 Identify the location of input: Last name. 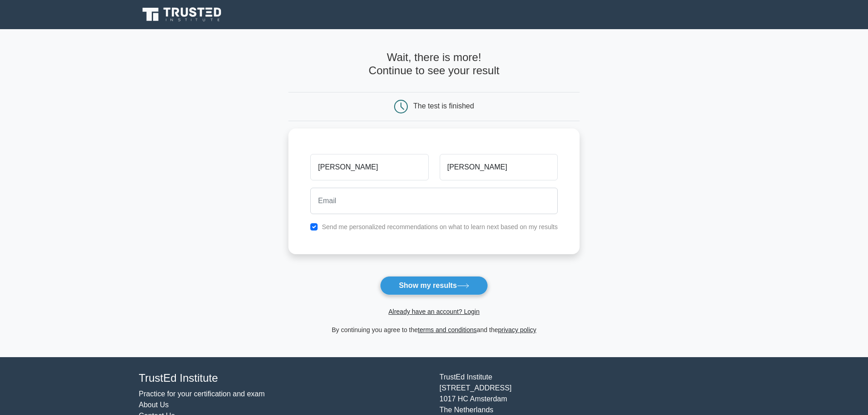
(498, 167).